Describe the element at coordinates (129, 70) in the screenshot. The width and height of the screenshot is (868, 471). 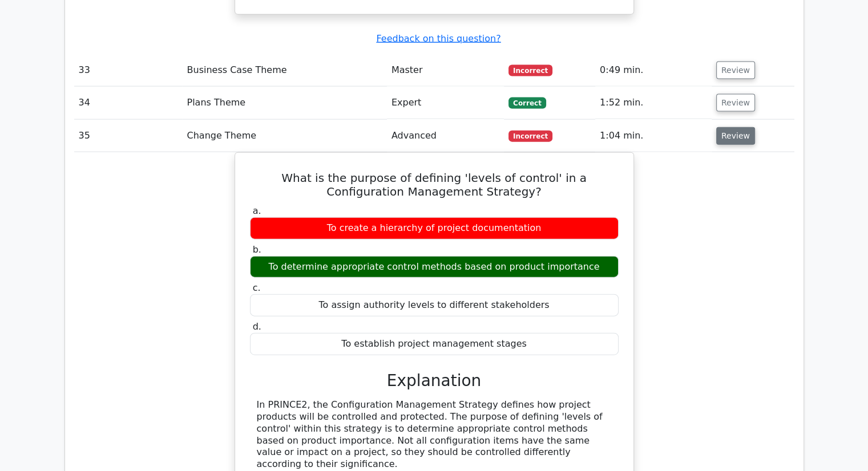
I see `td: 33` at that location.